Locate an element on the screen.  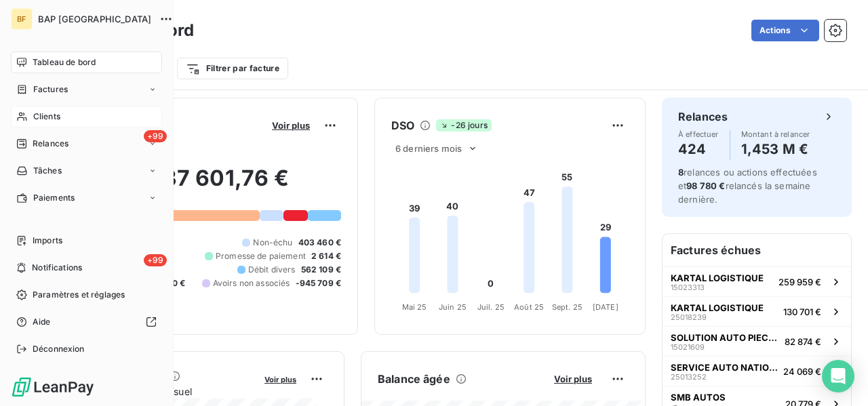
span: 259 959 € is located at coordinates (799, 282).